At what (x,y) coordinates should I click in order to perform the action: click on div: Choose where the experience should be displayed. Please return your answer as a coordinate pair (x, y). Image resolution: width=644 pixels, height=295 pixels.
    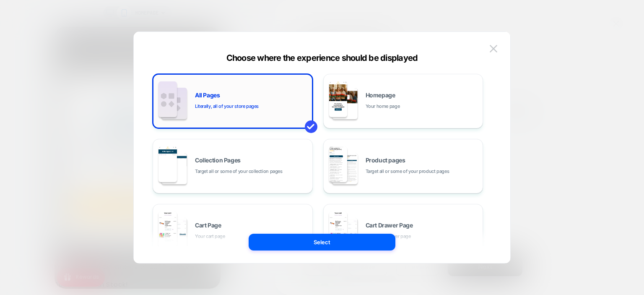
    Looking at the image, I should click on (322, 58).